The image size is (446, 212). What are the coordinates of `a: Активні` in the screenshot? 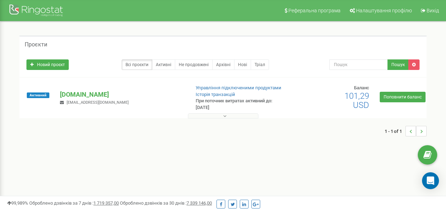 It's located at (163, 65).